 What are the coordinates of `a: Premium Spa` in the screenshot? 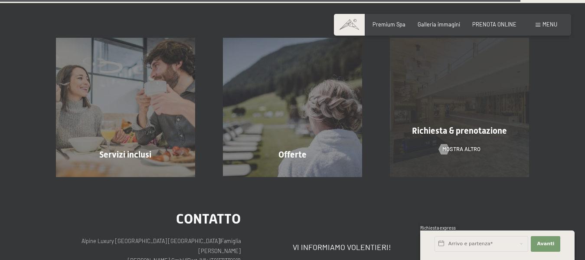 It's located at (389, 24).